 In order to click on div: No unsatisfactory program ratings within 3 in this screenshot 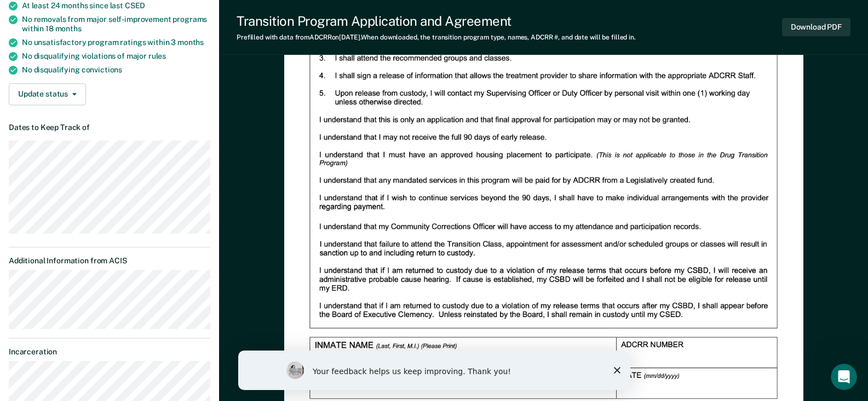, I will do `click(116, 42)`.